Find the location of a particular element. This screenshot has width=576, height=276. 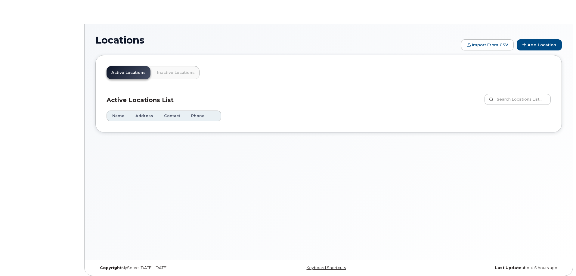

th: Address is located at coordinates (144, 116).